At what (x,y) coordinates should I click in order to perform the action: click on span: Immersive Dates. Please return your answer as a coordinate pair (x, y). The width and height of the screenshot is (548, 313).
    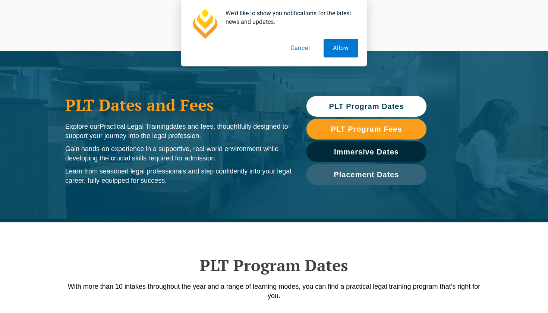
    Looking at the image, I should click on (366, 152).